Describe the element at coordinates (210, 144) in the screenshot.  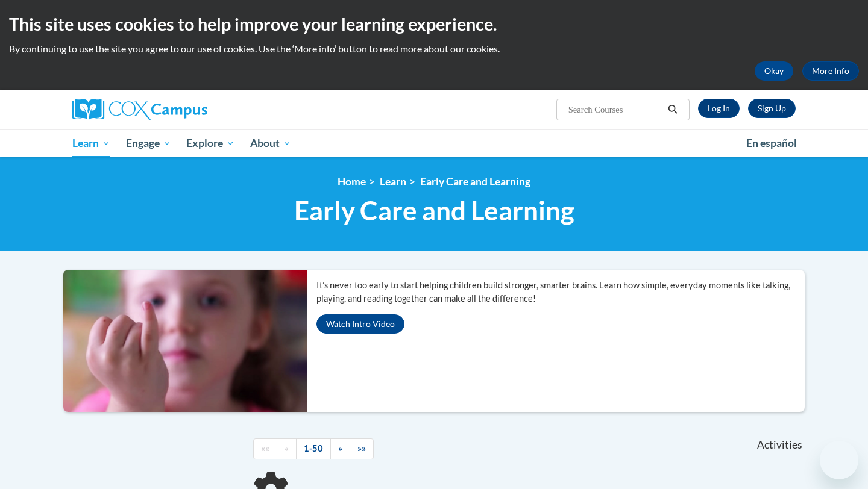
I see `a: Explore` at that location.